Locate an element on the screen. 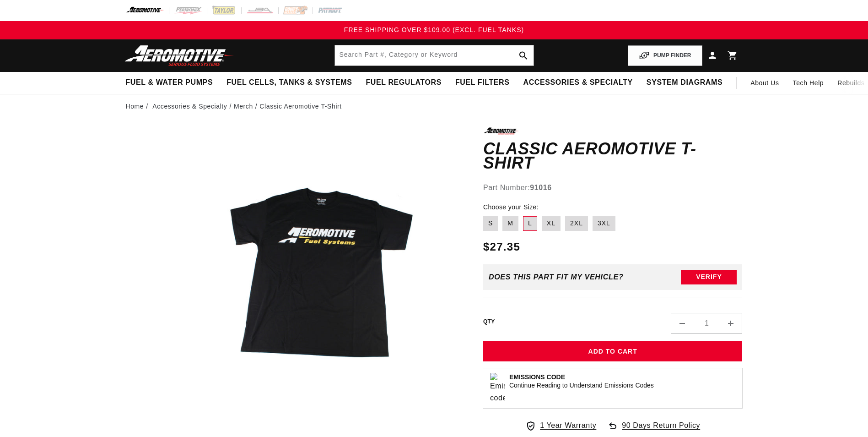  label: L is located at coordinates (530, 223).